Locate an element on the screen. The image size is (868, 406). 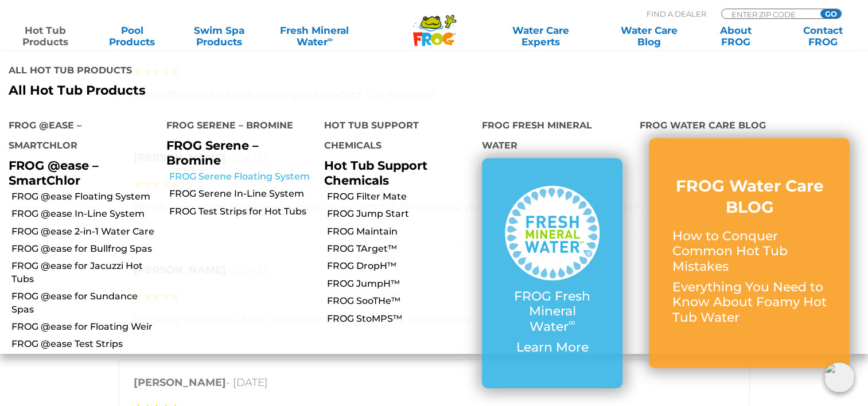
p: All Hot Tub Products is located at coordinates (217, 91).